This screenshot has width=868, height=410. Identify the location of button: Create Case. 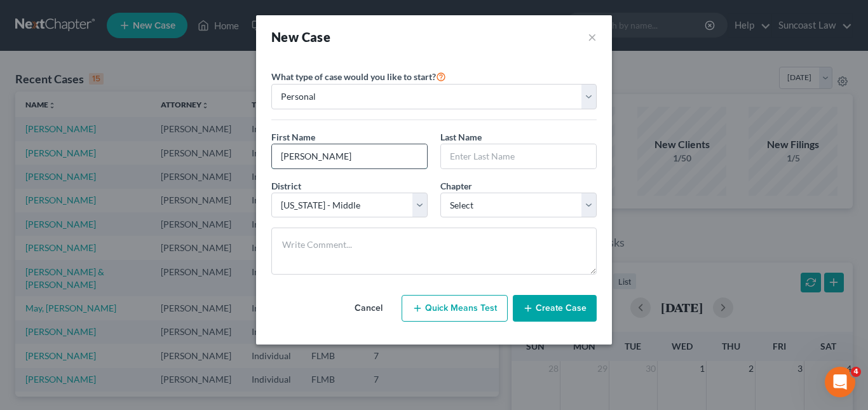
(555, 308).